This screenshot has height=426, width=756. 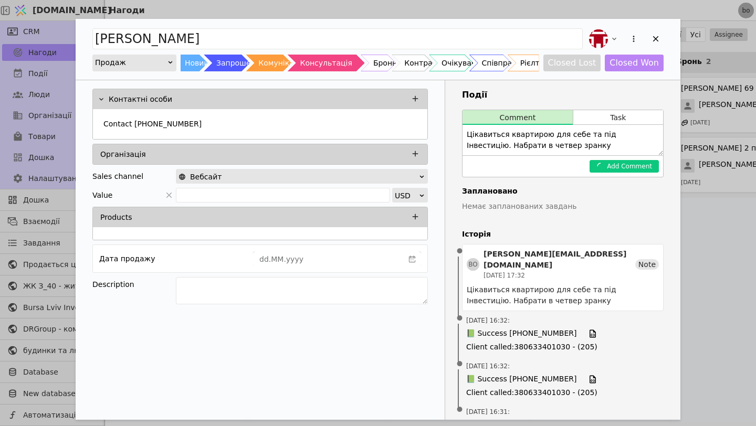 What do you see at coordinates (206, 177) in the screenshot?
I see `span: Вебсайт` at bounding box center [206, 177].